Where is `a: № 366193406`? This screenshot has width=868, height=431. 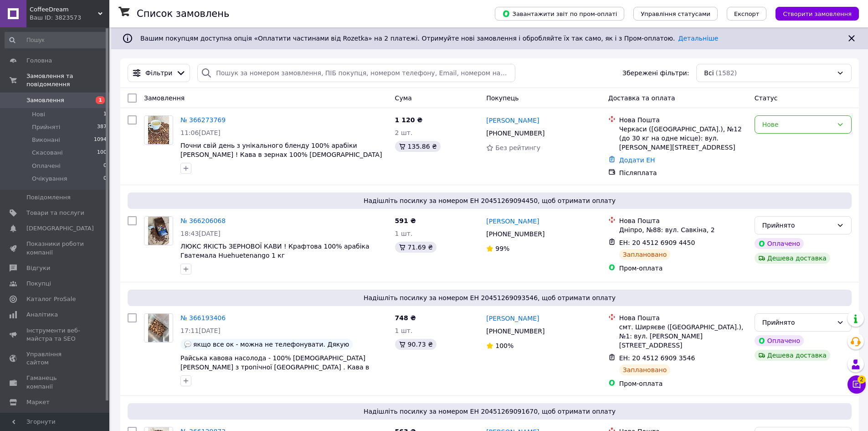 a: № 366193406 is located at coordinates (203, 318).